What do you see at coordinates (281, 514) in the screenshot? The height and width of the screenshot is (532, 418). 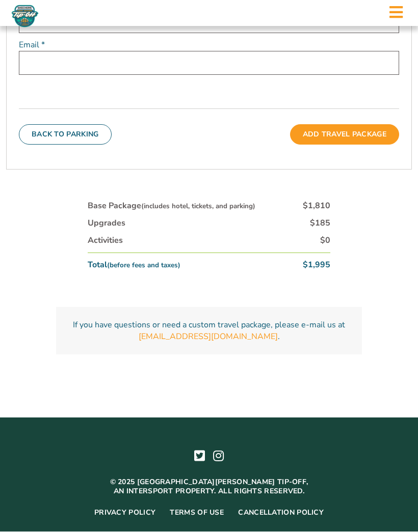 I see `a: Cancellation Policy` at bounding box center [281, 514].